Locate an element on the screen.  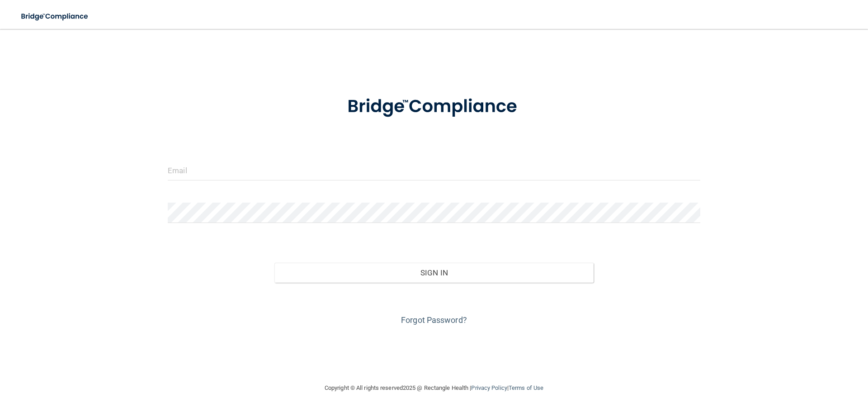
a: Privacy Policy is located at coordinates (489, 388).